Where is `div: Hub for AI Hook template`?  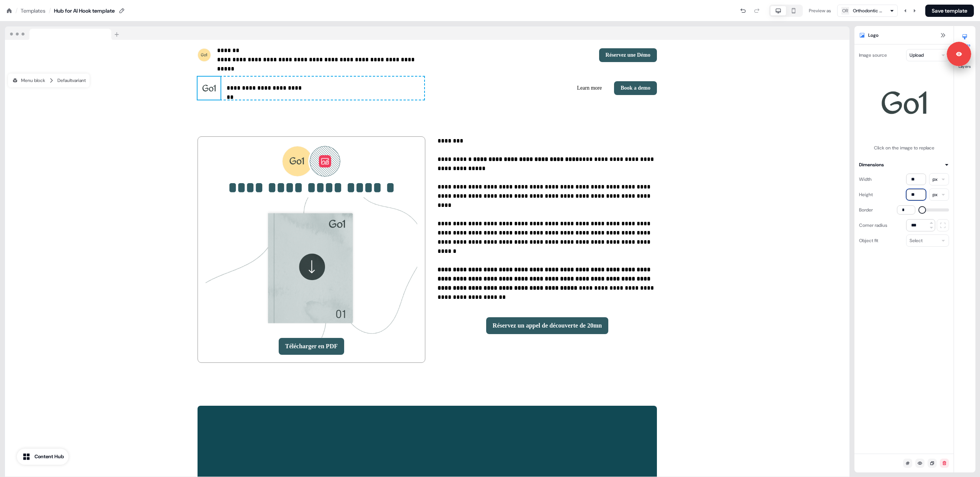
div: Hub for AI Hook template is located at coordinates (84, 11).